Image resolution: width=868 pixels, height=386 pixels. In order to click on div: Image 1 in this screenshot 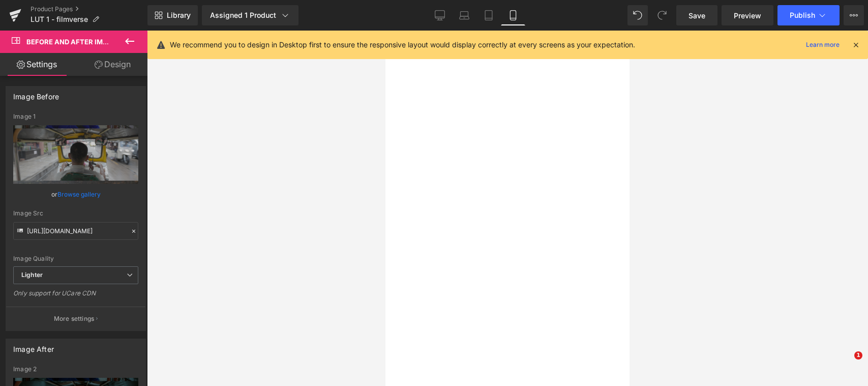, I will do `click(76, 116)`.